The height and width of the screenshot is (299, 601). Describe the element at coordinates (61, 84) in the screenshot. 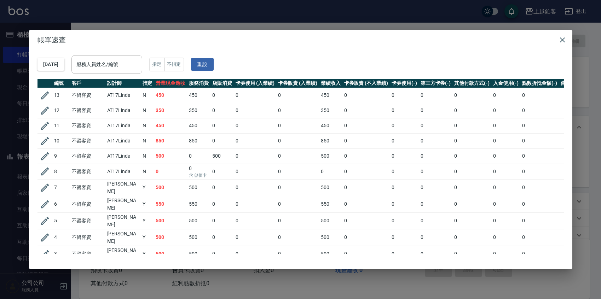

I see `th: 編號` at that location.